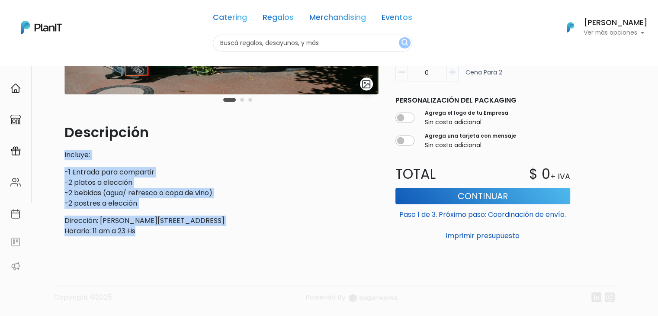 The height and width of the screenshot is (316, 658). What do you see at coordinates (229, 100) in the screenshot?
I see `button: Carousel Page 1 (Current Slide)` at bounding box center [229, 100].